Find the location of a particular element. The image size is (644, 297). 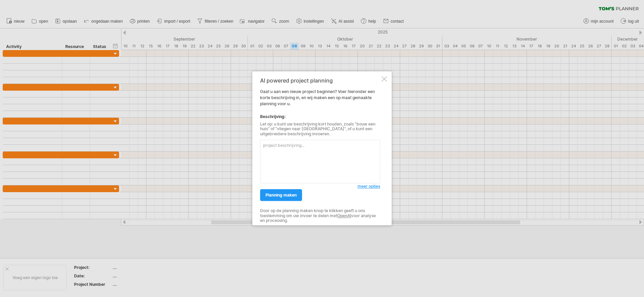

span: planning maken is located at coordinates (281, 195).